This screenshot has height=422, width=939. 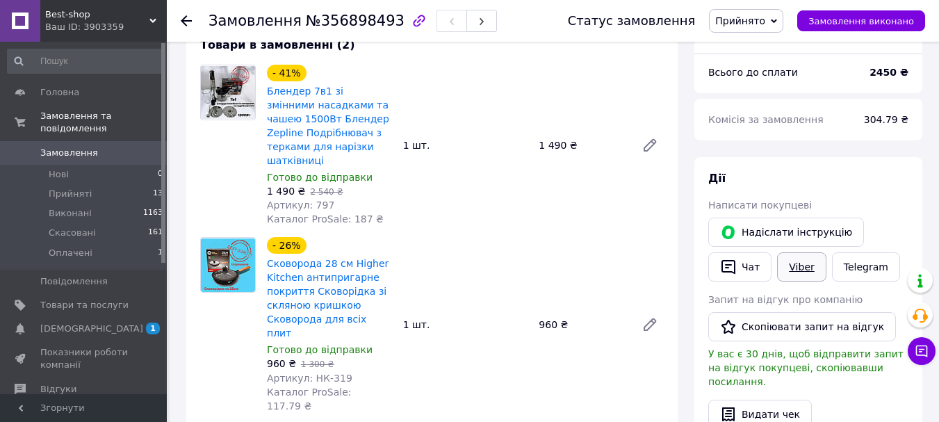 I want to click on span: 1 490 ₴, so click(x=286, y=191).